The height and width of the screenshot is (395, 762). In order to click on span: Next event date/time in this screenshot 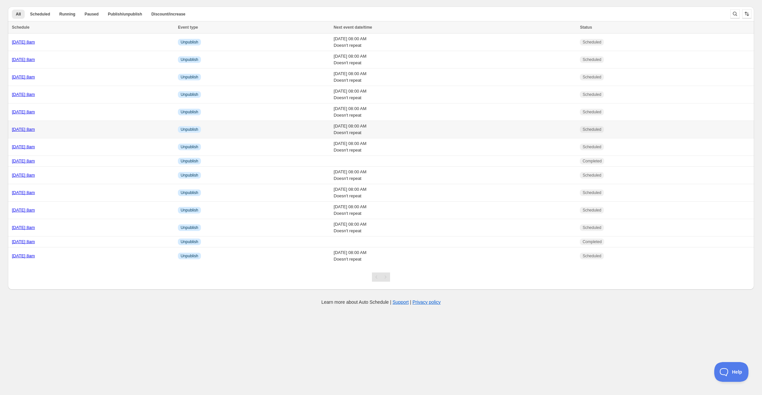, I will do `click(353, 27)`.